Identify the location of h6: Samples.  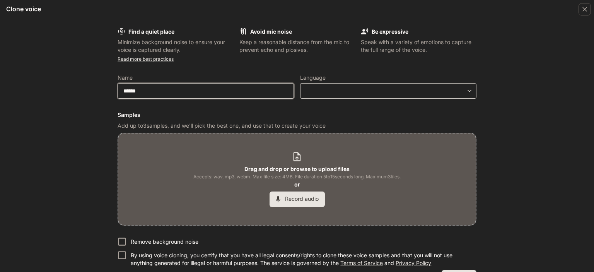
(297, 115).